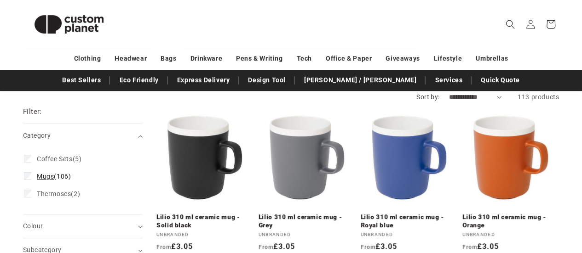 The image size is (582, 253). What do you see at coordinates (447, 58) in the screenshot?
I see `a: Lifestyle` at bounding box center [447, 58].